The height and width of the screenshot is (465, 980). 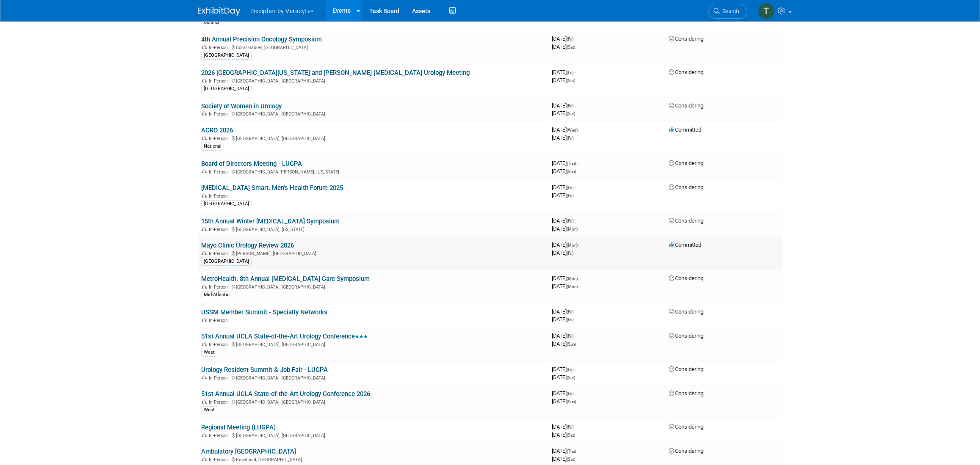 What do you see at coordinates (216, 295) in the screenshot?
I see `div: Mid-Atlantic` at bounding box center [216, 295].